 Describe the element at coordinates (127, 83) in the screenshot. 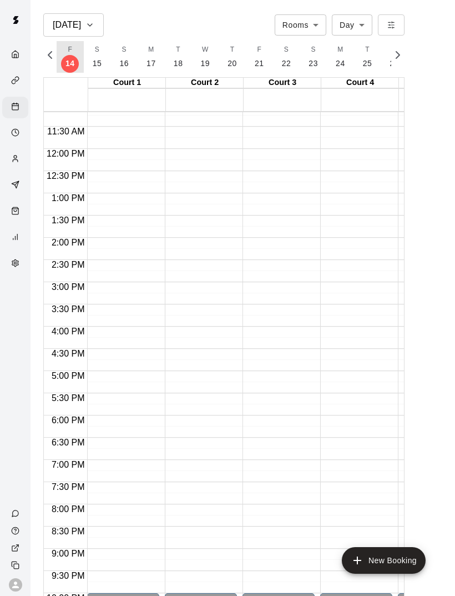

I see `div: Court 1` at that location.